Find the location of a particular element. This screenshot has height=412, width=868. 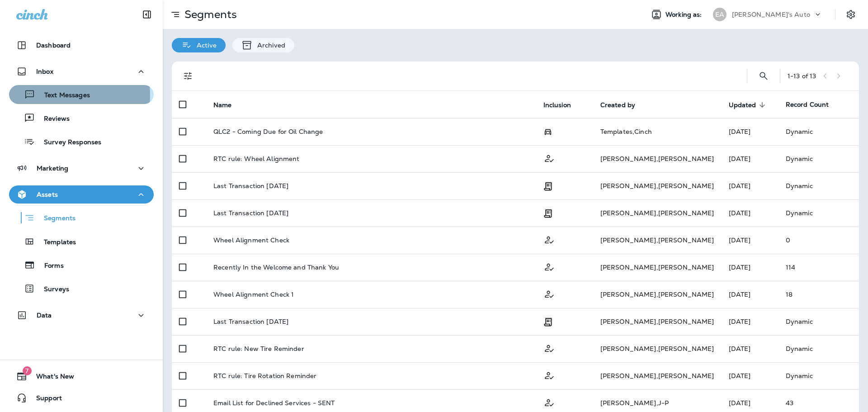

td: Templates , Cinch is located at coordinates (657, 131).